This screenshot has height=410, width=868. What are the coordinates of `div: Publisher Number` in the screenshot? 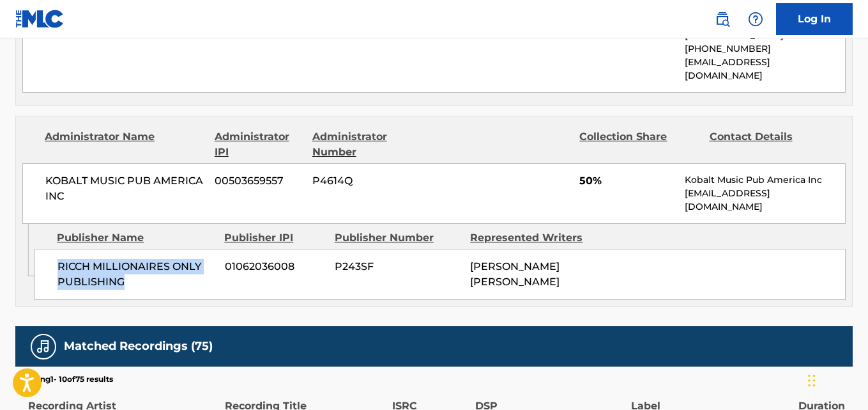 It's located at (398, 238).